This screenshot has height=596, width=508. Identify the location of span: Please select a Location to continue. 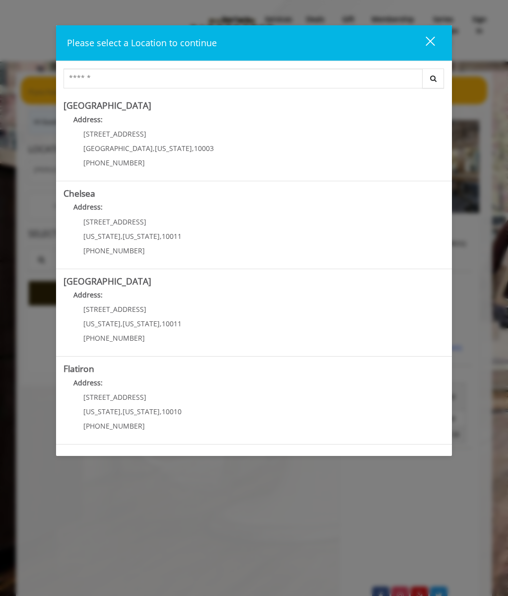
(142, 43).